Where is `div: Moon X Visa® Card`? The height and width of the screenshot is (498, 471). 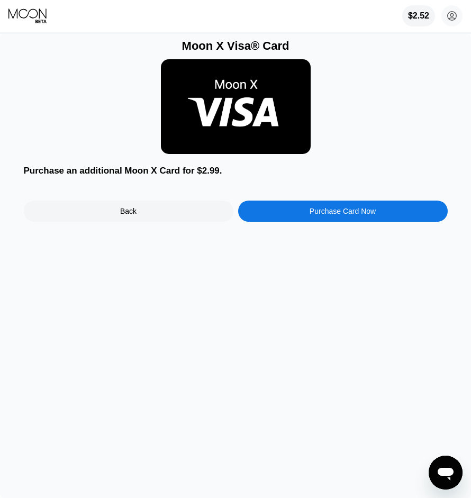 div: Moon X Visa® Card is located at coordinates (235, 46).